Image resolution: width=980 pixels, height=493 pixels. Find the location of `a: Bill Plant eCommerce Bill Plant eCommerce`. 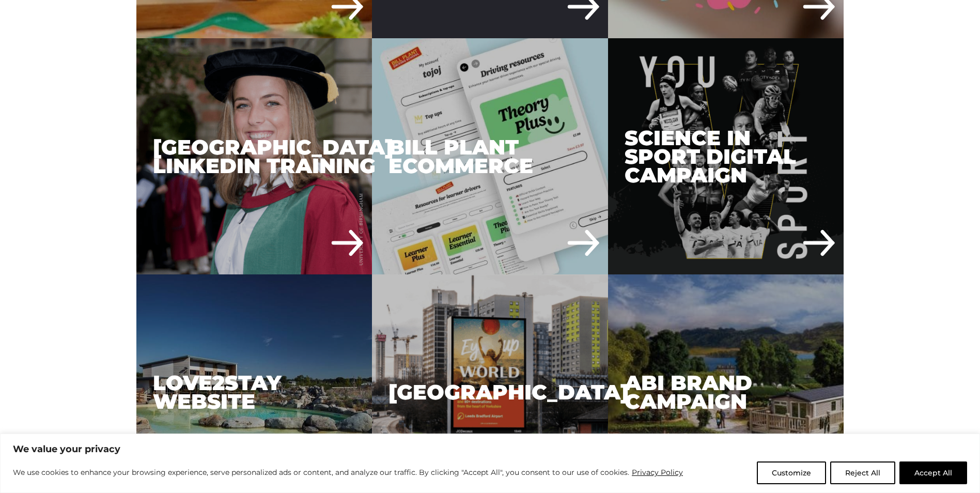

a: Bill Plant eCommerce Bill Plant eCommerce is located at coordinates (490, 156).